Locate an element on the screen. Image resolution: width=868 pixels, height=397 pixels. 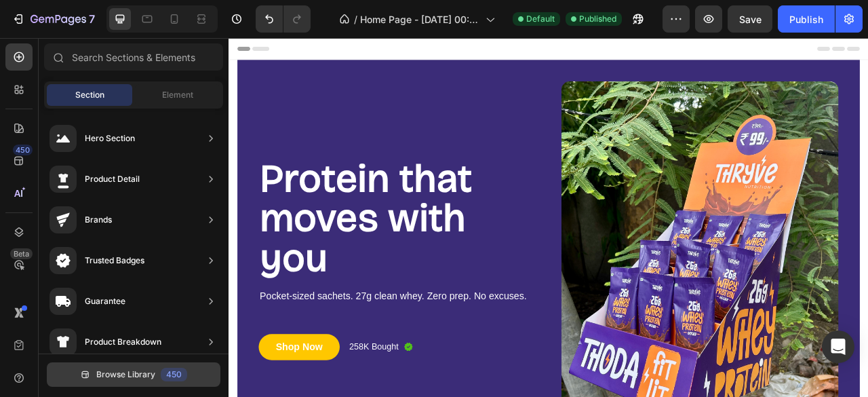
span: Published is located at coordinates (598, 19).